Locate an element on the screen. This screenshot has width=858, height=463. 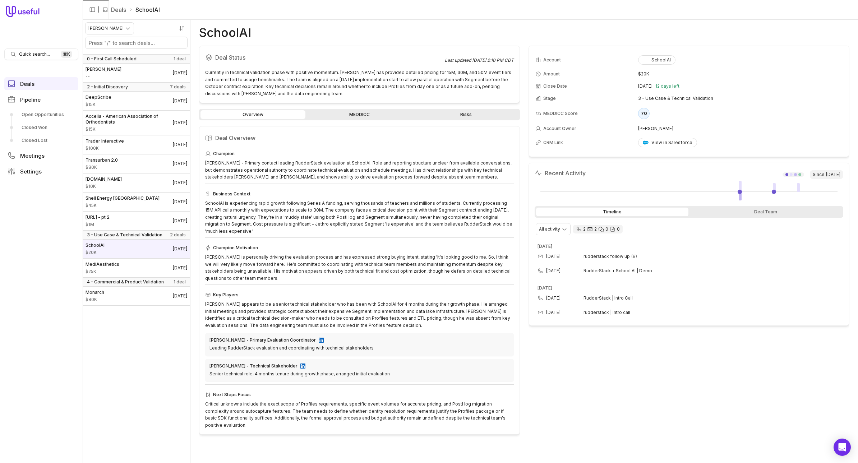
span: DeepScribe is located at coordinates (98, 97).